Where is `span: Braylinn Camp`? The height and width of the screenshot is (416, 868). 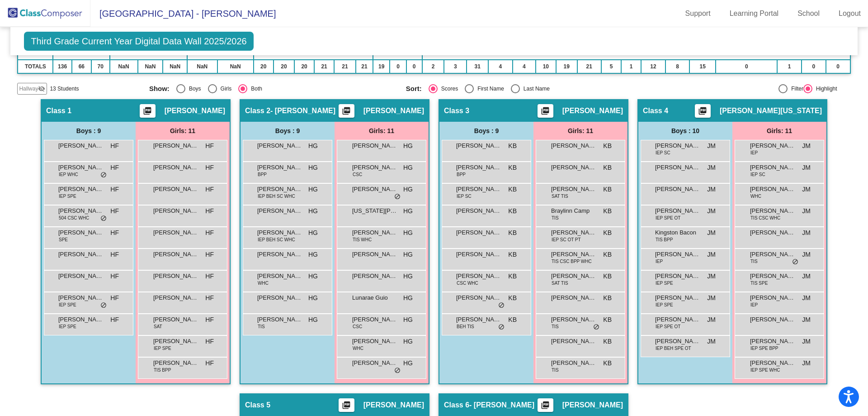
span: Braylinn Camp is located at coordinates (573, 211).